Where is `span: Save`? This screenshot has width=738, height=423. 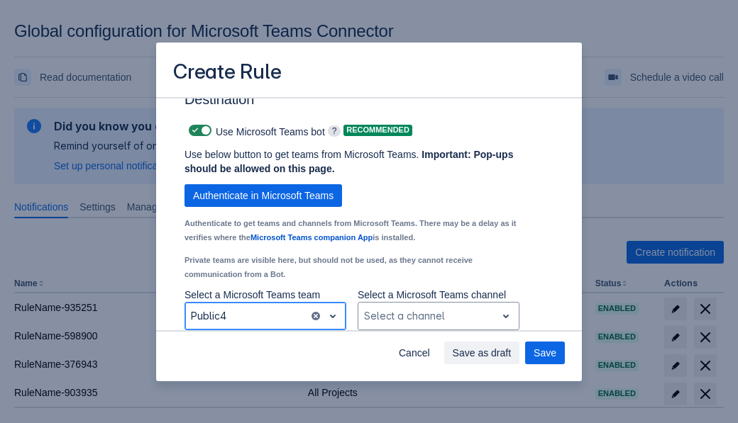 span: Save is located at coordinates (545, 353).